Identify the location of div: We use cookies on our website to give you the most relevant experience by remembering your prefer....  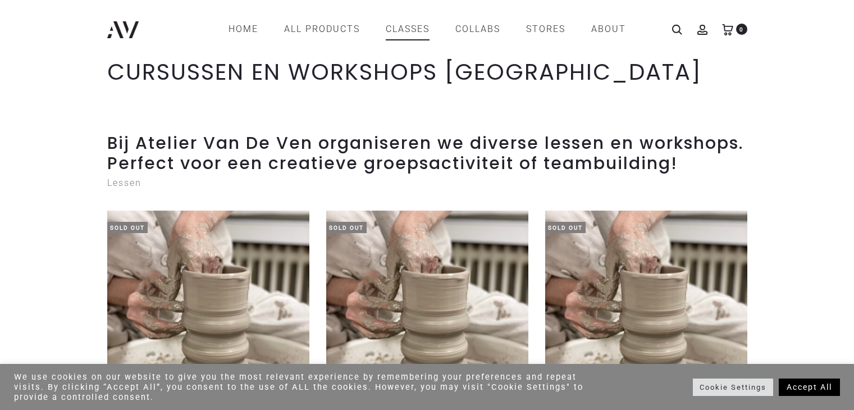
(303, 387).